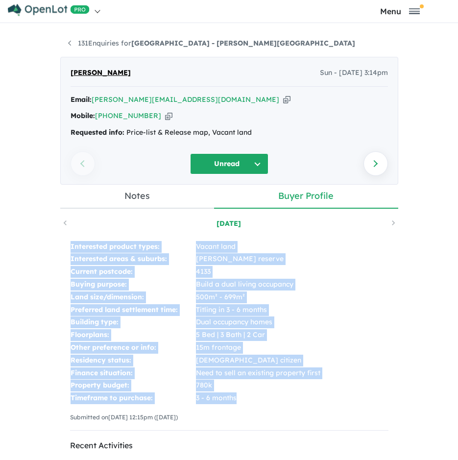 The height and width of the screenshot is (460, 458). I want to click on button: Unread, so click(229, 164).